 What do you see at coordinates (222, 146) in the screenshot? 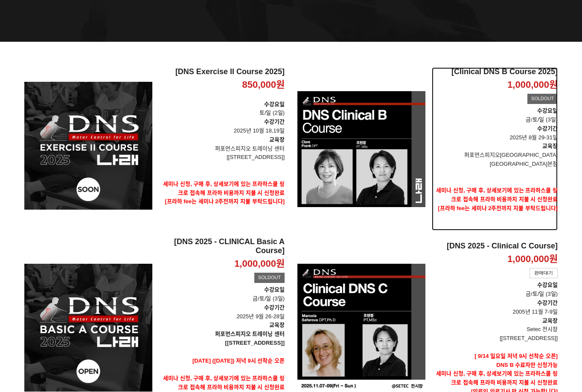
I see `a: [DNS Exercise II Course 2025] 850,000원 수강요일토/일 (2일)수강기간 2025년 10월 18,19일교육장퍼포먼스피지오 트레이닝 센터[[STREE...` at bounding box center [222, 146].